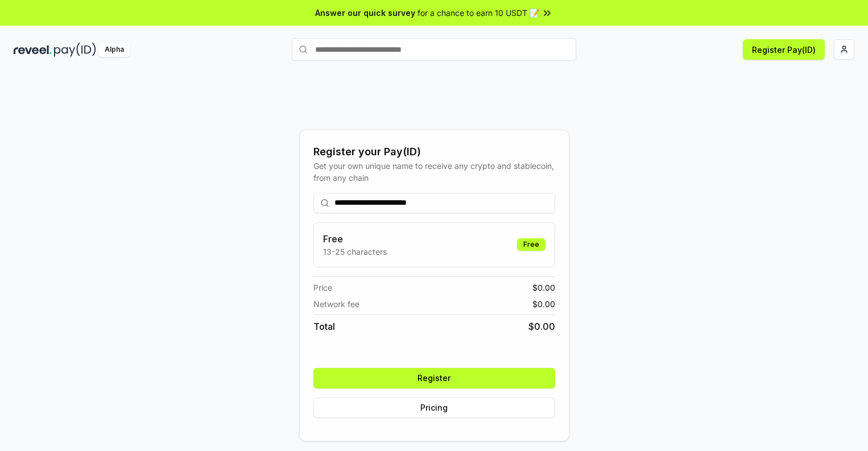 This screenshot has height=451, width=868. What do you see at coordinates (114, 49) in the screenshot?
I see `div: Alpha` at bounding box center [114, 49].